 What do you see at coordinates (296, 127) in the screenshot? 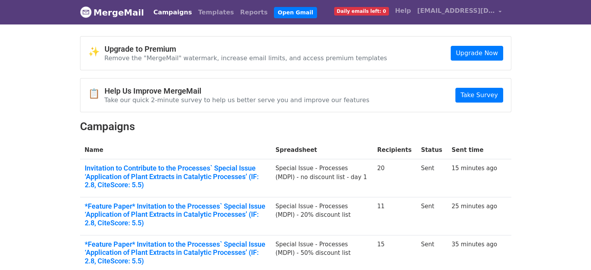
I see `h2: Campaigns` at bounding box center [296, 127].